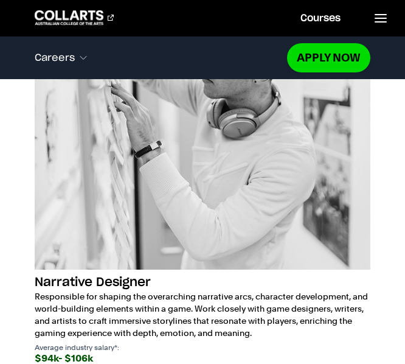 Image resolution: width=405 pixels, height=364 pixels. Describe the element at coordinates (55, 58) in the screenshot. I see `span: Careers` at that location.